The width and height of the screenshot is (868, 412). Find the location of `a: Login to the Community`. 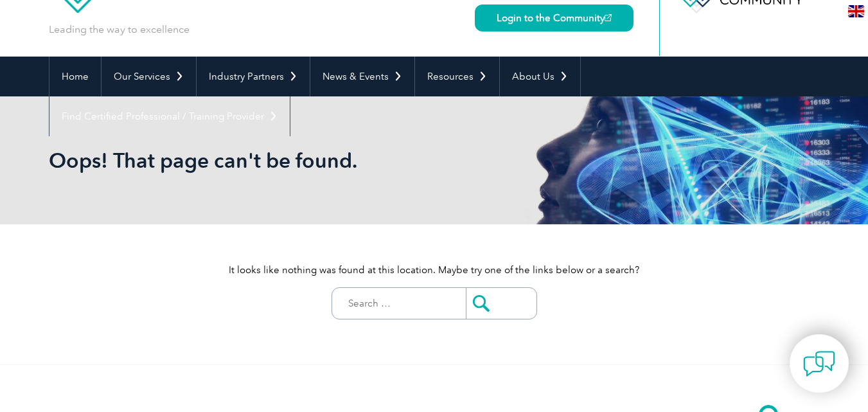

a: Login to the Community is located at coordinates (554, 18).